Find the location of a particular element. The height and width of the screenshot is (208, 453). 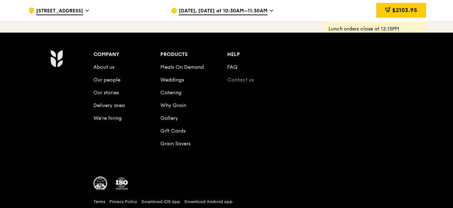

img: Grain is located at coordinates (56, 58).